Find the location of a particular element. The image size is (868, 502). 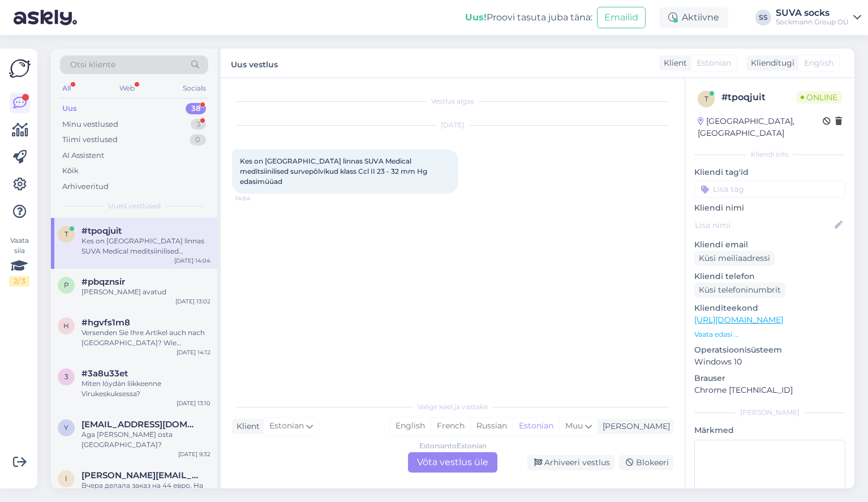

div: Klienditugi is located at coordinates (771, 63).